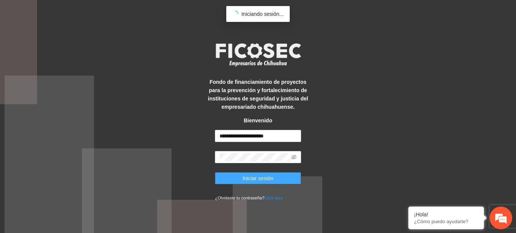 The height and width of the screenshot is (233, 516). Describe the element at coordinates (258, 94) in the screenshot. I see `strong: Fondo de financiamiento de proyectos para la prevención y fortalecimiento de instituciones de seg...` at that location.